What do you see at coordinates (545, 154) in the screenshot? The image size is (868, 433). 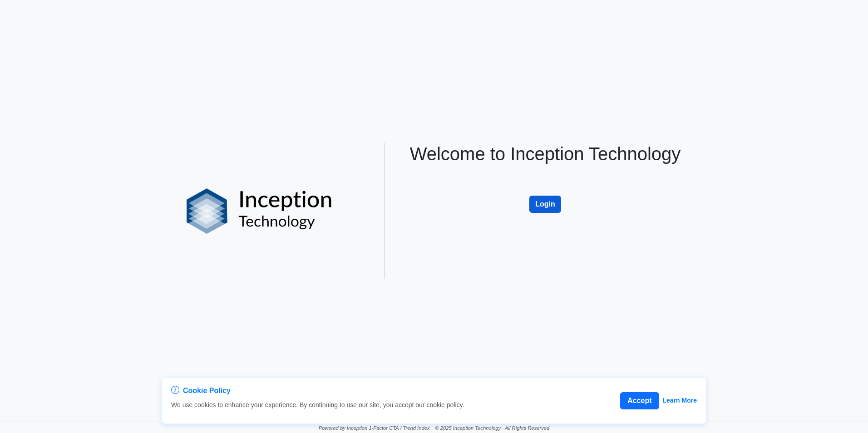 I see `h1: Welcome to Inception Technology` at bounding box center [545, 154].